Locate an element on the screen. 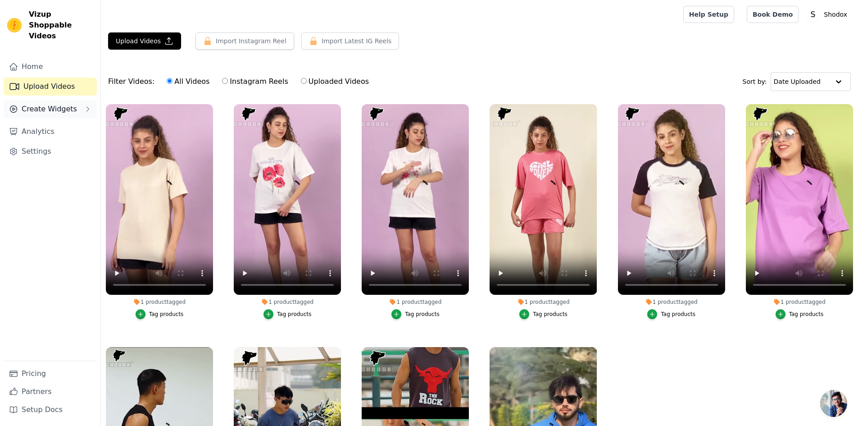 Image resolution: width=858 pixels, height=426 pixels. a: Pricing is located at coordinates (50, 374).